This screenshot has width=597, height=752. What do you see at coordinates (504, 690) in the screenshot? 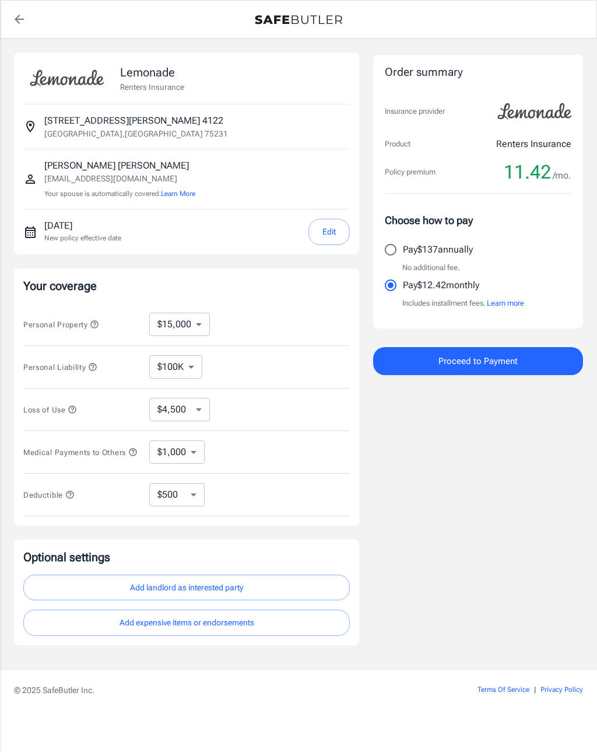
I see `a: Terms Of Service` at bounding box center [504, 690].